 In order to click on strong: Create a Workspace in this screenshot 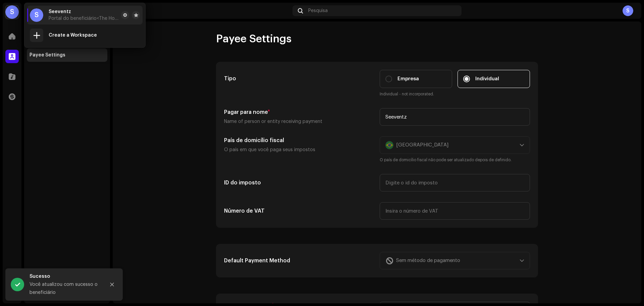, I will do `click(73, 35)`.